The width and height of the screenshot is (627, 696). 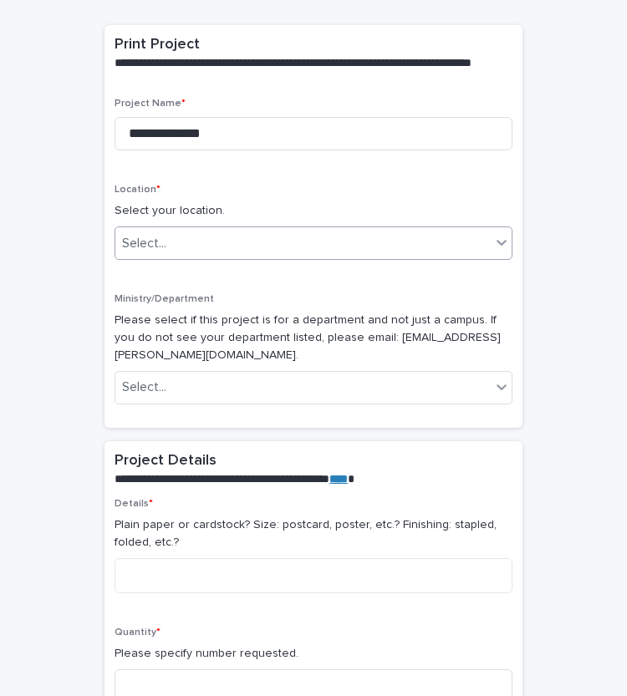 What do you see at coordinates (313, 653) in the screenshot?
I see `p: Please specify number requested.` at bounding box center [313, 653].